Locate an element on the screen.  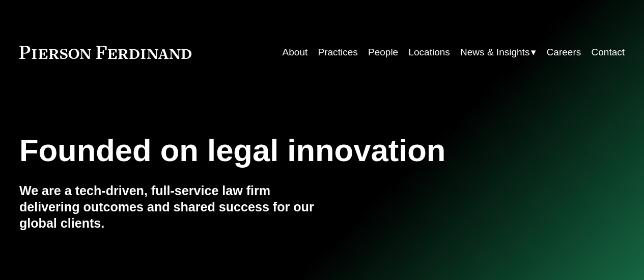
a: Practices is located at coordinates (338, 52).